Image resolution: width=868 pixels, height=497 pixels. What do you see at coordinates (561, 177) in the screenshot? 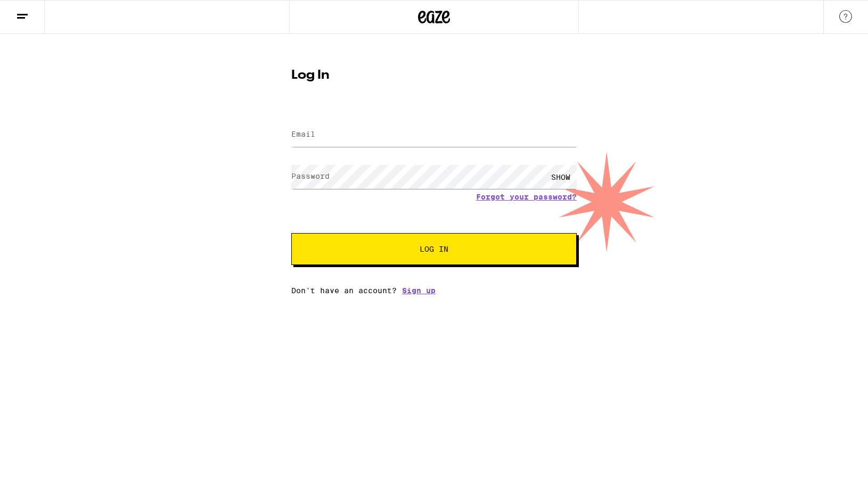
I see `div: SHOW` at bounding box center [561, 177].